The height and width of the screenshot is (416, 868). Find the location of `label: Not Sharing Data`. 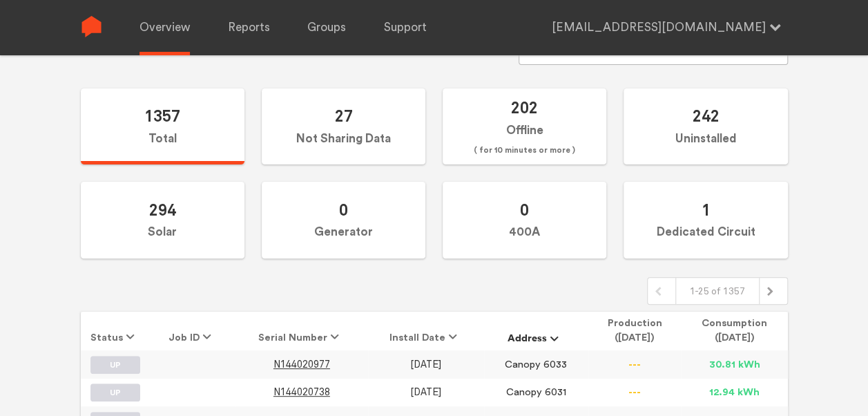

label: Not Sharing Data is located at coordinates (343, 126).